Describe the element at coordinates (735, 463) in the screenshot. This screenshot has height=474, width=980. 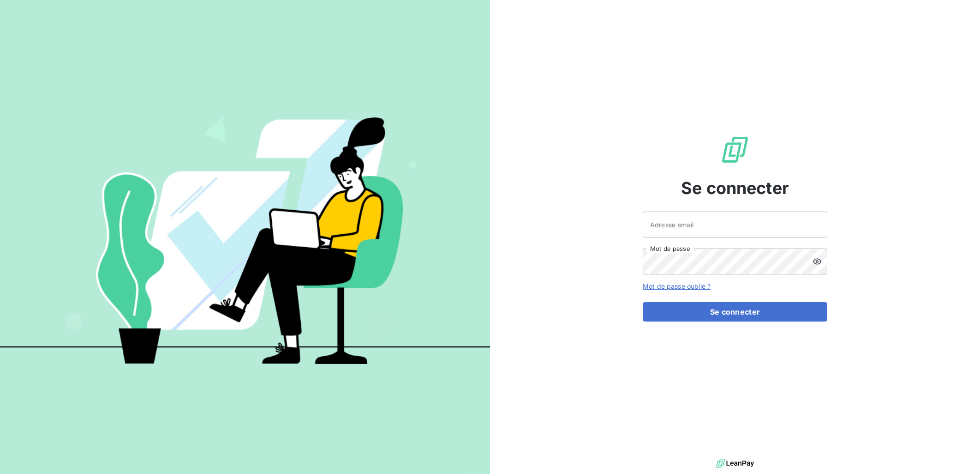
I see `img: logo` at that location.